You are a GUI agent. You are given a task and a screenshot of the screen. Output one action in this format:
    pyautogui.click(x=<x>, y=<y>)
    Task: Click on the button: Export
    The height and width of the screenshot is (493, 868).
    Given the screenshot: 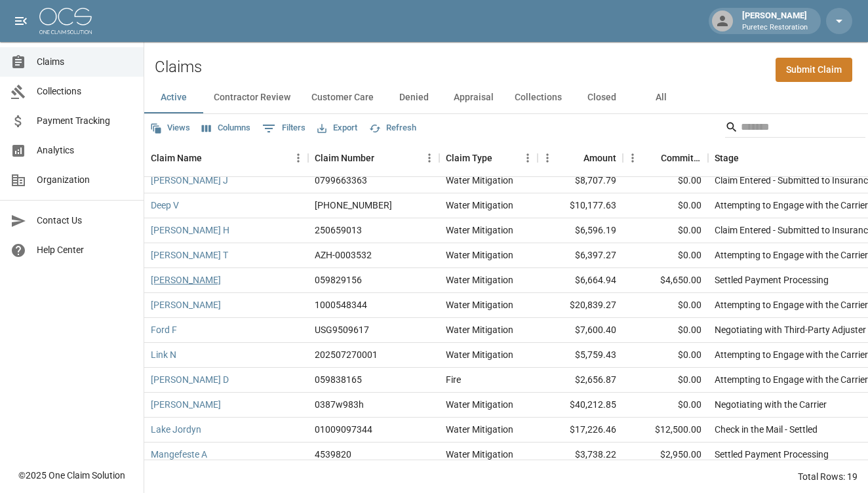 What is the action you would take?
    pyautogui.click(x=337, y=128)
    